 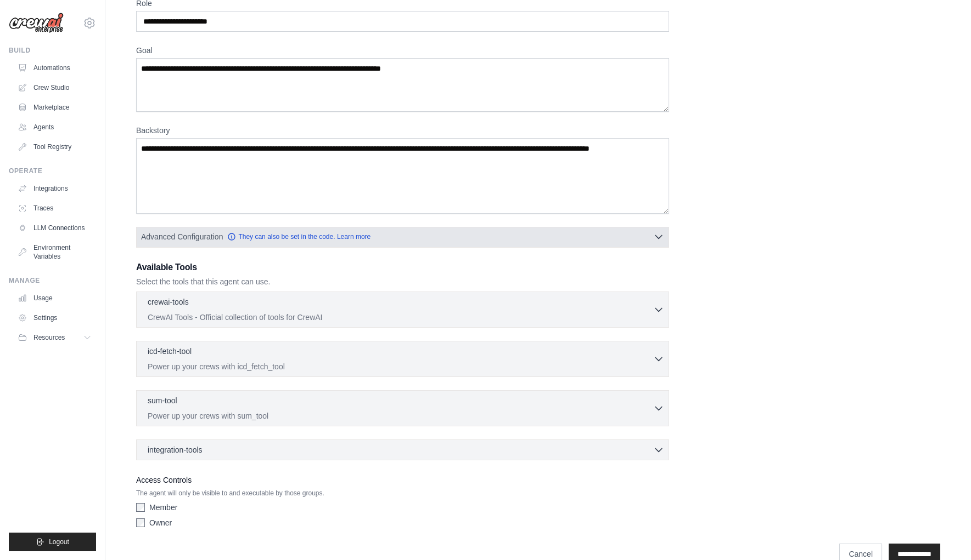 What do you see at coordinates (402, 480) in the screenshot?
I see `label: Access Controls` at bounding box center [402, 480].